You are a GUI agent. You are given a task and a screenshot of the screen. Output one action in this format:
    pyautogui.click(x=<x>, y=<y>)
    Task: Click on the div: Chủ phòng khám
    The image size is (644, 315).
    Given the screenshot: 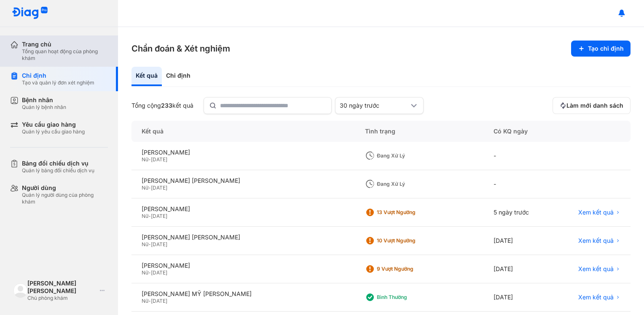 What is the action you would take?
    pyautogui.click(x=62, y=298)
    